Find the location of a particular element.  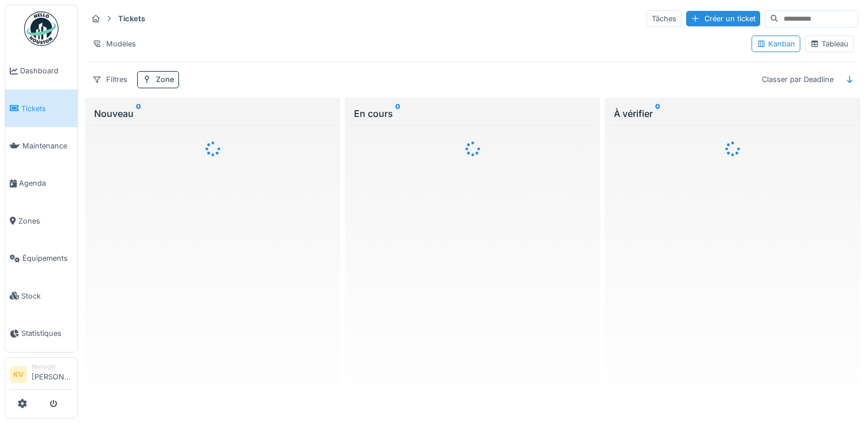

span: Maintenance is located at coordinates (48, 145).